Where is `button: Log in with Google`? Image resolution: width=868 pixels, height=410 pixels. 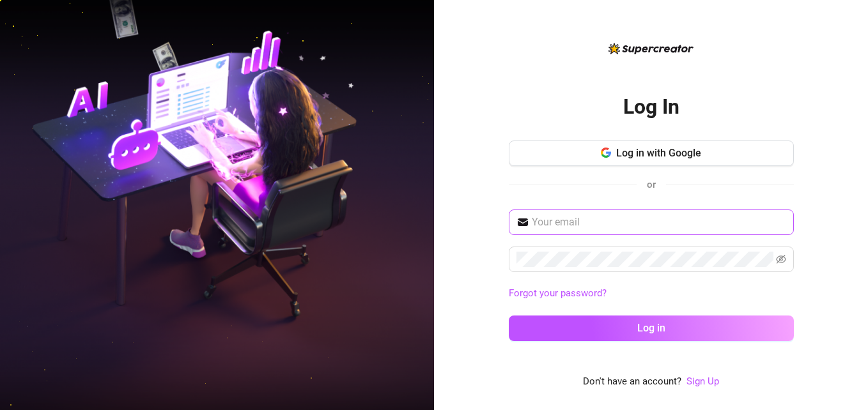 button: Log in with Google is located at coordinates (651, 153).